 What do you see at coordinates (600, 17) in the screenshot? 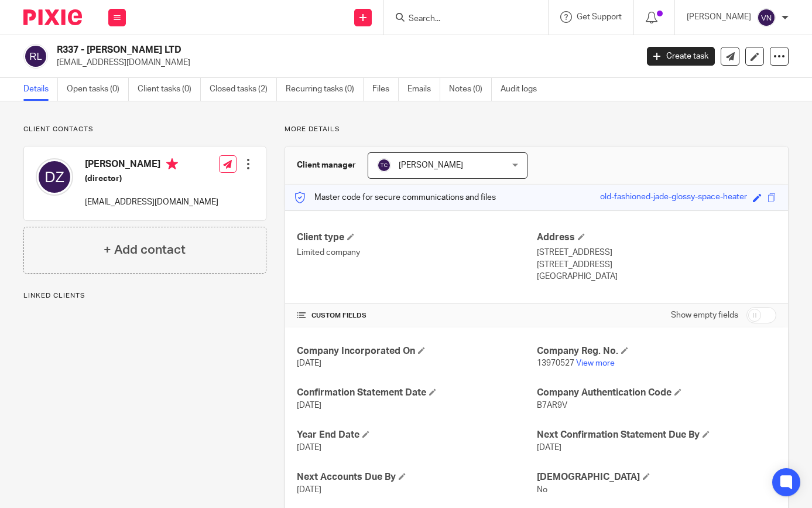
I see `span: Get Support` at bounding box center [600, 17].